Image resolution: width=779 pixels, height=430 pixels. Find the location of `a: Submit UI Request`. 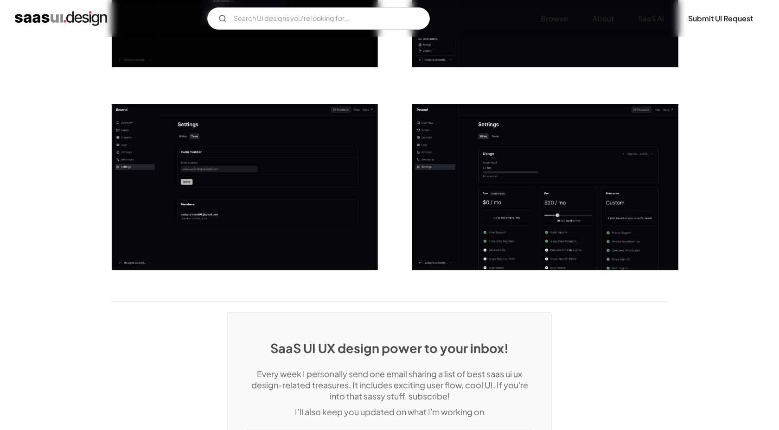

a: Submit UI Request is located at coordinates (721, 19).